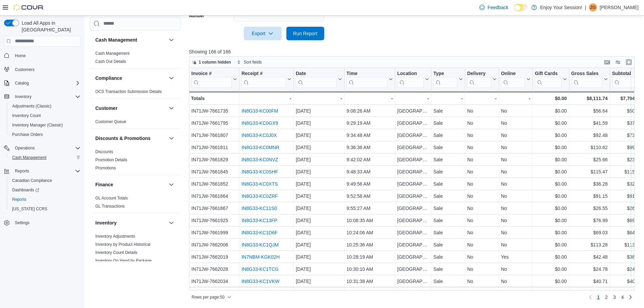 The width and height of the screenshot is (644, 308). What do you see at coordinates (106, 222) in the screenshot?
I see `h3: Inventory` at bounding box center [106, 222].